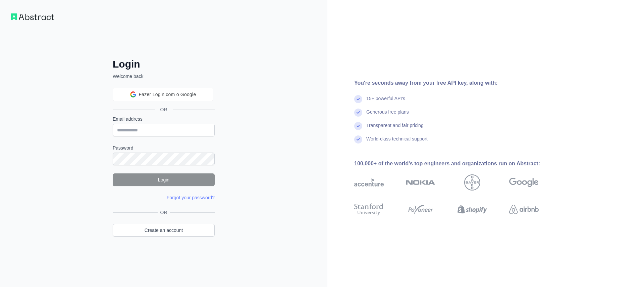  I want to click on img: bayer, so click(472, 182).